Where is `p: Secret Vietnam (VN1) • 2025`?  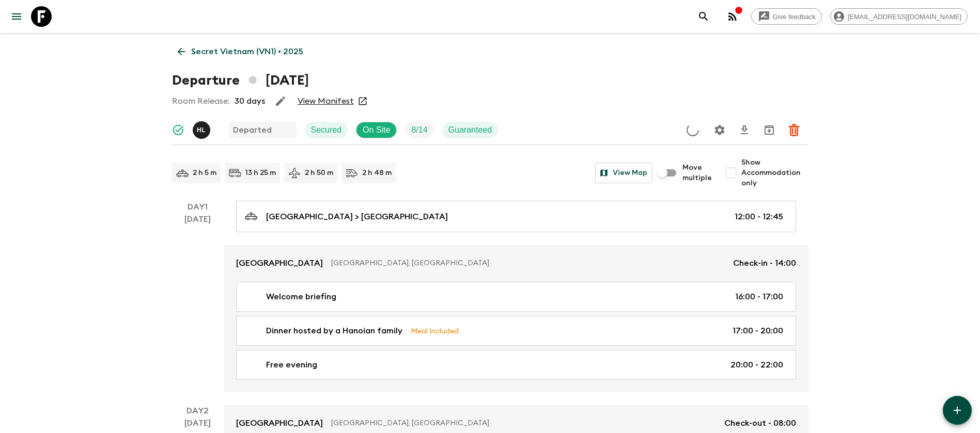 p: Secret Vietnam (VN1) • 2025 is located at coordinates (247, 52).